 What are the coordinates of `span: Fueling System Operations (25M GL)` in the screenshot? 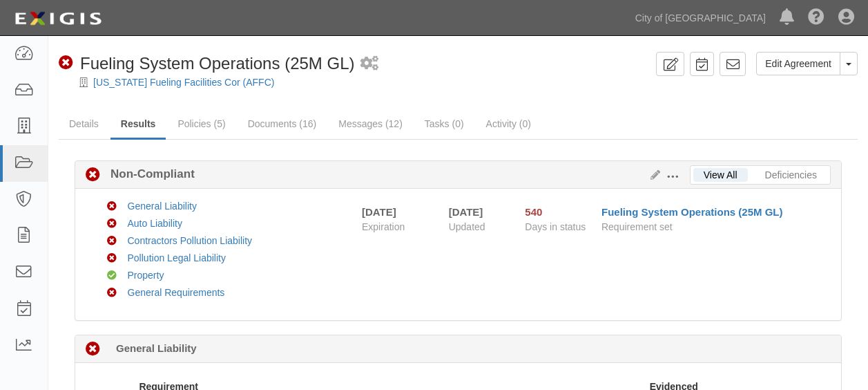 It's located at (218, 63).